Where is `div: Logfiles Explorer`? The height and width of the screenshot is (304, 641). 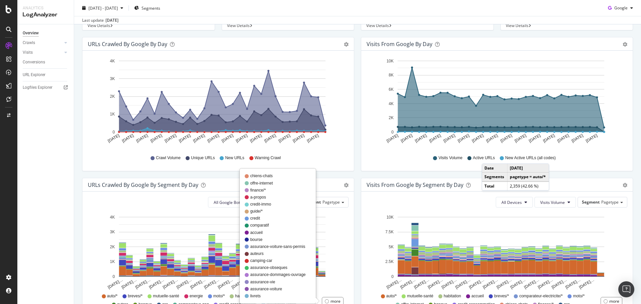 div: Logfiles Explorer is located at coordinates (37, 87).